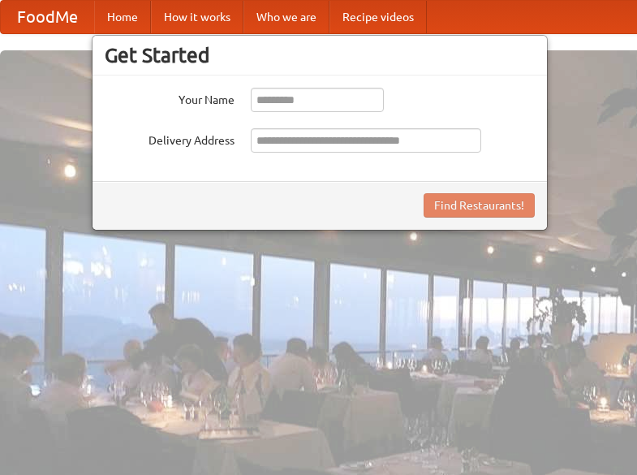  I want to click on button: Find Restaurants!, so click(479, 205).